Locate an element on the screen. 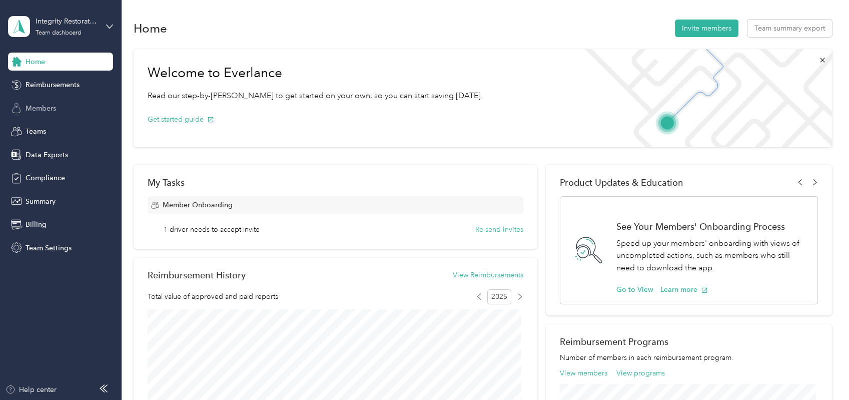 Image resolution: width=849 pixels, height=400 pixels. h2: Reimbursement History is located at coordinates (197, 275).